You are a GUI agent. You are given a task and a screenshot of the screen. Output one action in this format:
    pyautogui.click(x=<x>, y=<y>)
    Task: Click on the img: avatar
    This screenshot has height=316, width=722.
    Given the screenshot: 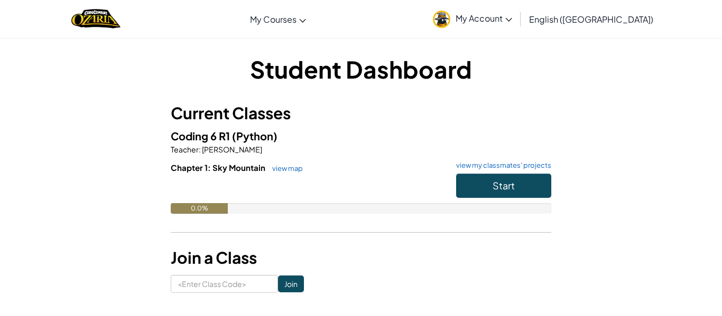 What is the action you would take?
    pyautogui.click(x=441, y=19)
    